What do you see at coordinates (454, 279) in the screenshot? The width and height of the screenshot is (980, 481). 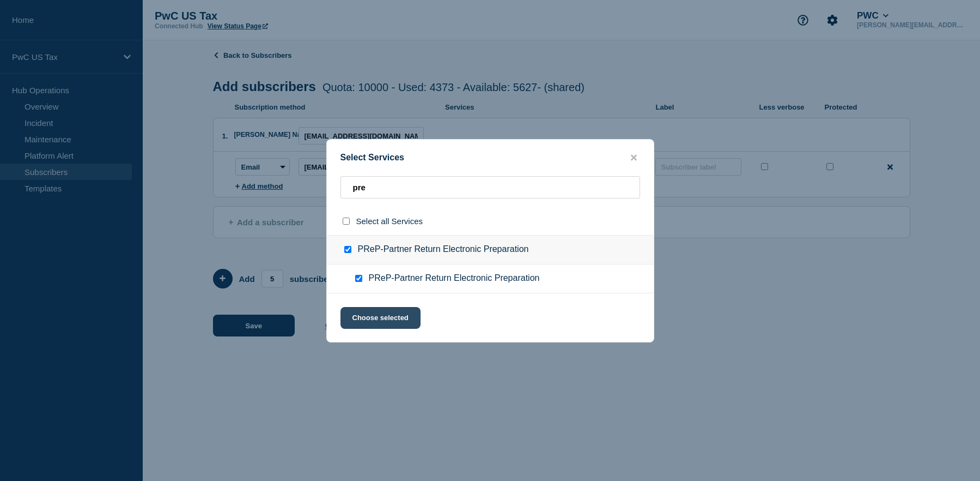 I see `span: PReP-Partner Return Electronic Preparation` at bounding box center [454, 279].